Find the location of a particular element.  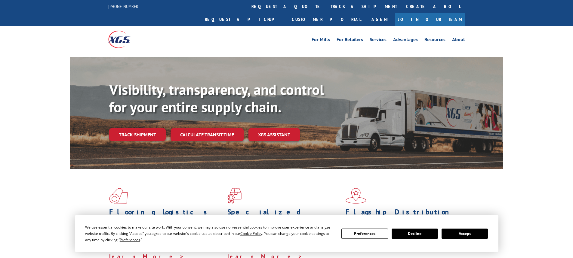

a: For Mills is located at coordinates (320, 41).